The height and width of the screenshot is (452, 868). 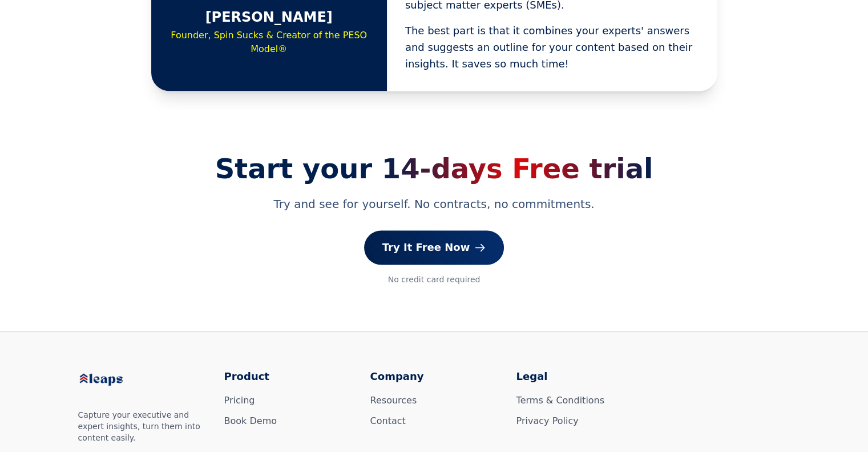 I want to click on h3: Company, so click(x=434, y=375).